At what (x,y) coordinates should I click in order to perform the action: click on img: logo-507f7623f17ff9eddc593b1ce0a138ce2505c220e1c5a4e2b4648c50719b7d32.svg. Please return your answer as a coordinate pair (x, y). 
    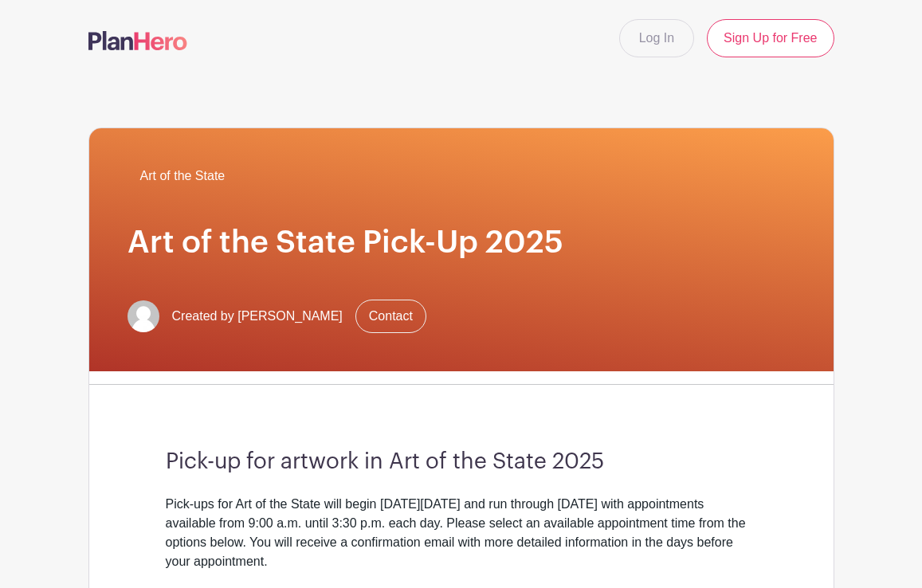
    Looking at the image, I should click on (137, 41).